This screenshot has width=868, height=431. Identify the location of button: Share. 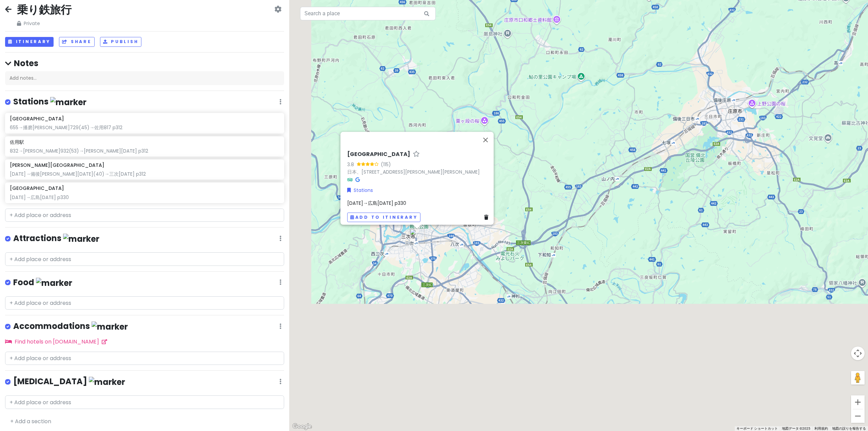
(77, 42).